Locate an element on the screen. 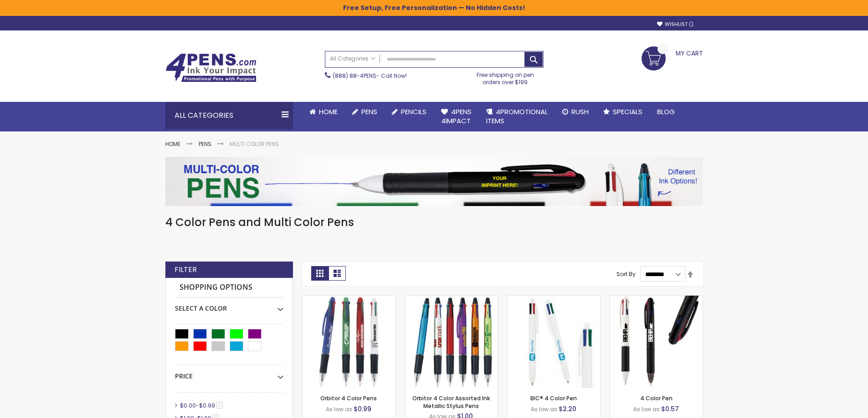  span: Pencils is located at coordinates (413, 112).